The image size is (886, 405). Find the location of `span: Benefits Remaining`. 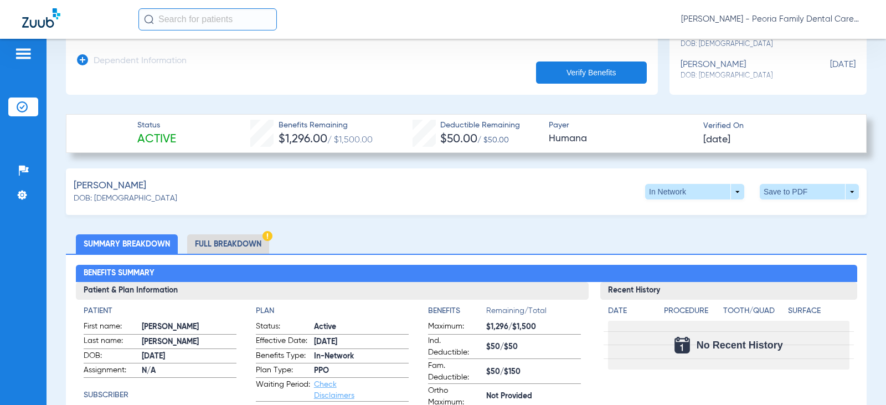

span: Benefits Remaining is located at coordinates (325, 125).